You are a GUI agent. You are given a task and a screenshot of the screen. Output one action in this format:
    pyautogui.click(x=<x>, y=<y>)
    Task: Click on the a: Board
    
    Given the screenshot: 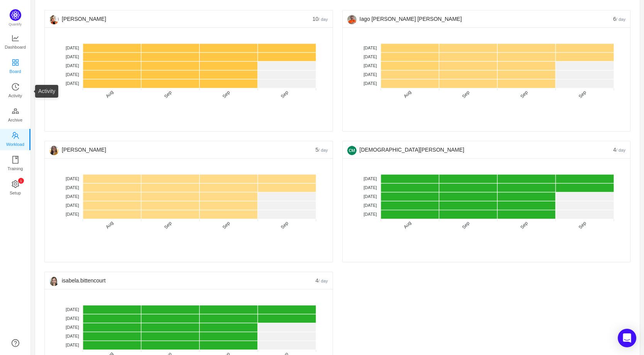 What is the action you would take?
    pyautogui.click(x=16, y=67)
    